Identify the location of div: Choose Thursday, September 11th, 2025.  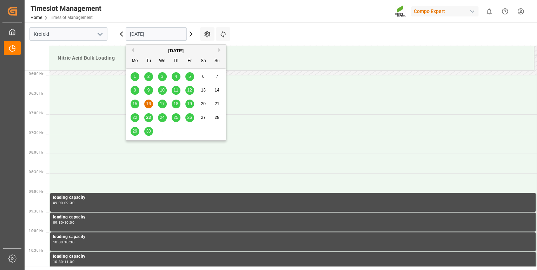
(176, 90).